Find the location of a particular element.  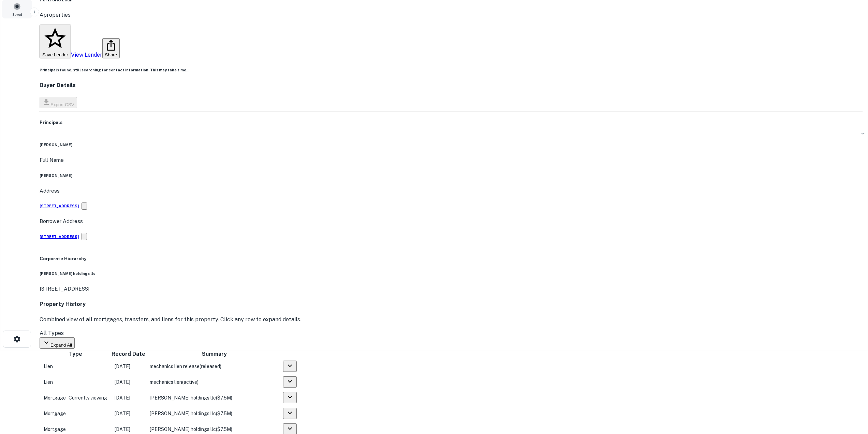

p: 4 properties is located at coordinates (56, 15).